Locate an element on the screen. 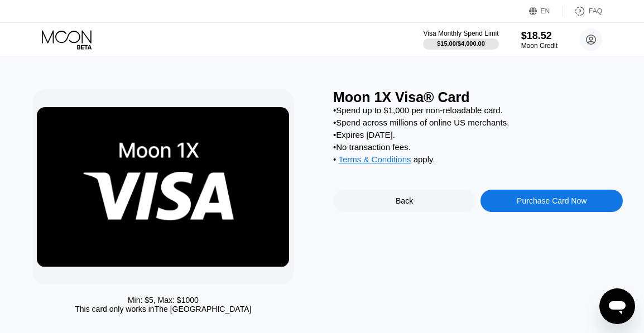  div: Terms & Conditions is located at coordinates (374, 160).